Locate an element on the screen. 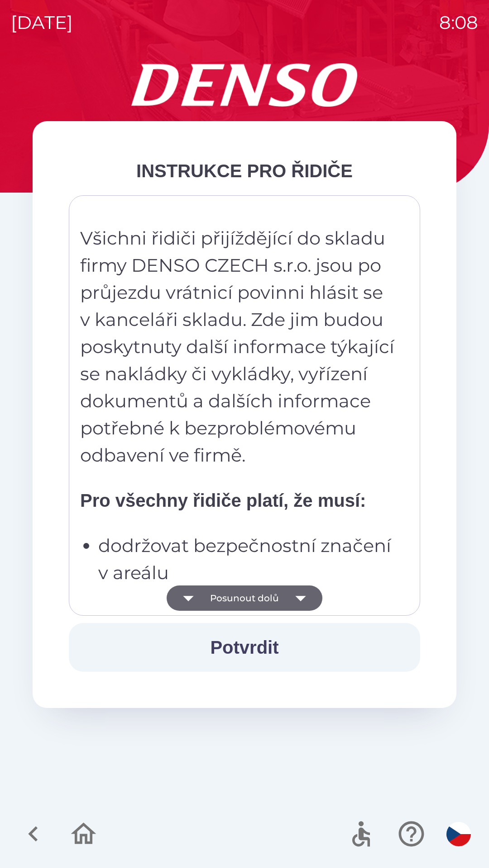 Image resolution: width=489 pixels, height=868 pixels. button: Potvrdit is located at coordinates (244, 647).